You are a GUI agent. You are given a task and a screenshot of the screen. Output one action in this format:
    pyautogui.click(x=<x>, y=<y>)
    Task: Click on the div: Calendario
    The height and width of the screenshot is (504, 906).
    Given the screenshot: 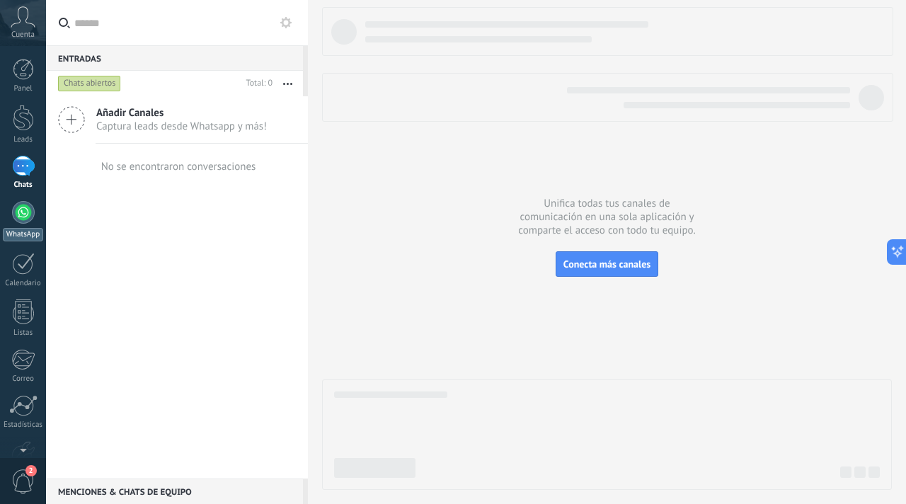 What is the action you would take?
    pyautogui.click(x=23, y=283)
    